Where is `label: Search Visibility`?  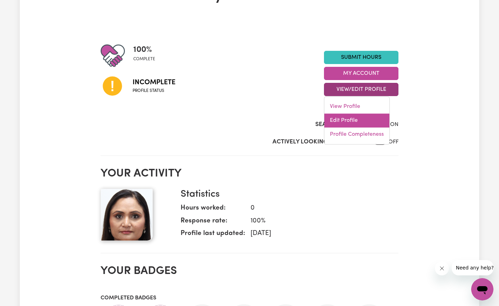 label: Search Visibility is located at coordinates (341, 124).